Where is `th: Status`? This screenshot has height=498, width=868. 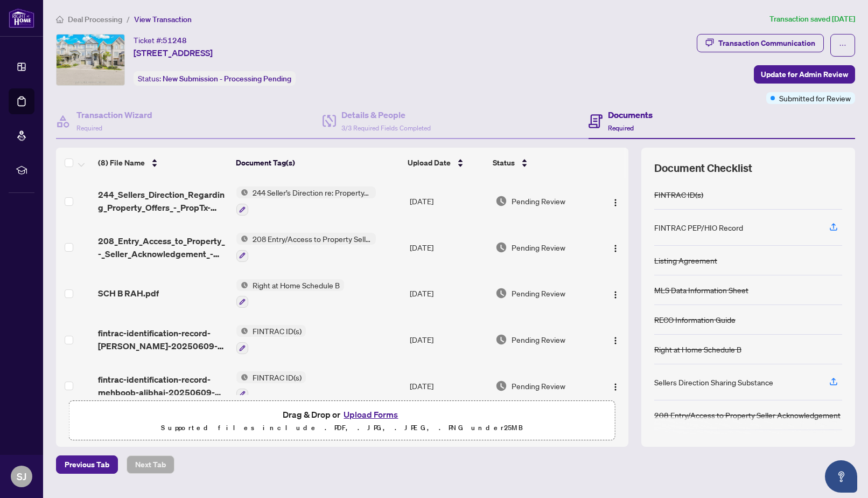 th: Status is located at coordinates (542, 163).